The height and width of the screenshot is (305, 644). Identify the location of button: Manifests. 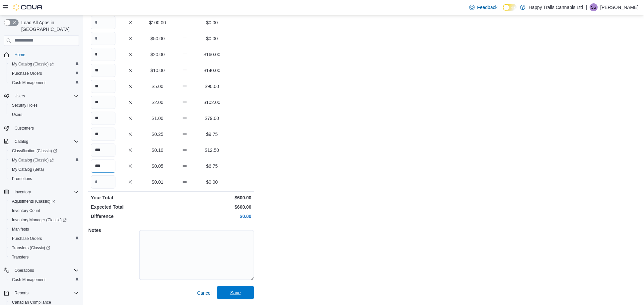
(44, 229).